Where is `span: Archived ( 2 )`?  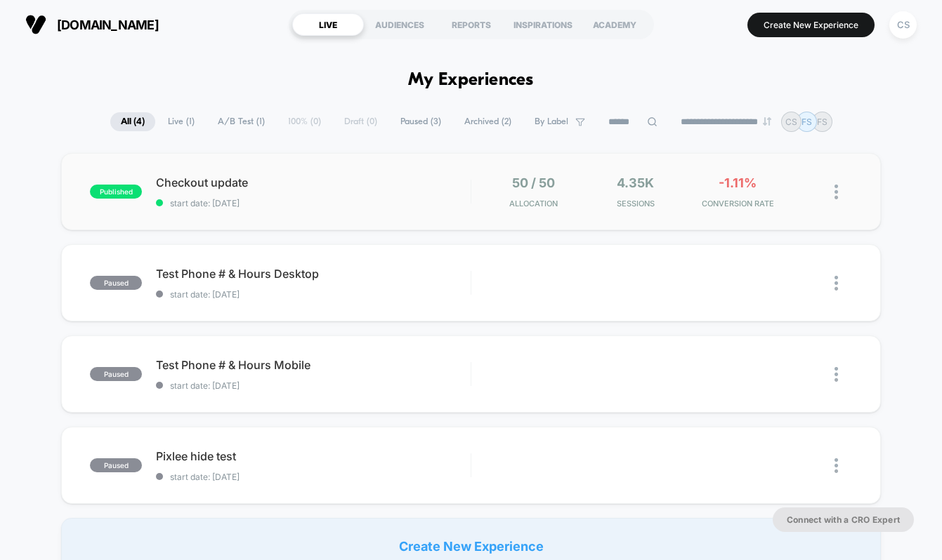
span: Archived ( 2 ) is located at coordinates (487, 121).